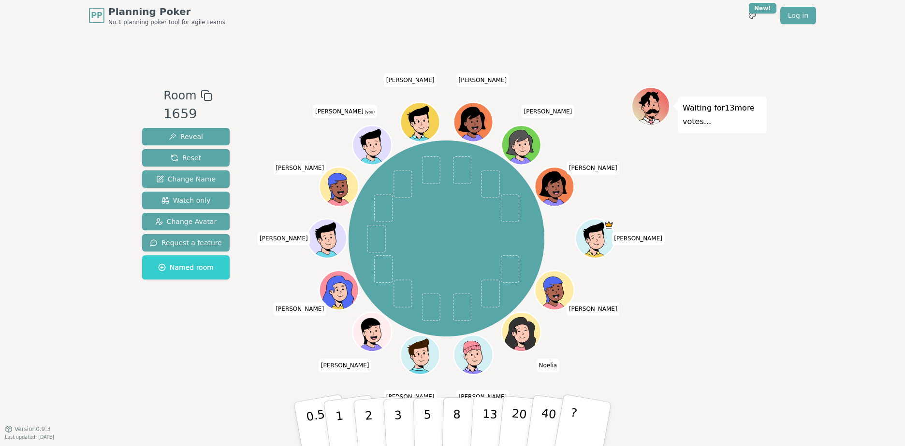 The height and width of the screenshot is (446, 905). What do you see at coordinates (167, 22) in the screenshot?
I see `span: No.1 planning poker tool for agile teams` at bounding box center [167, 22].